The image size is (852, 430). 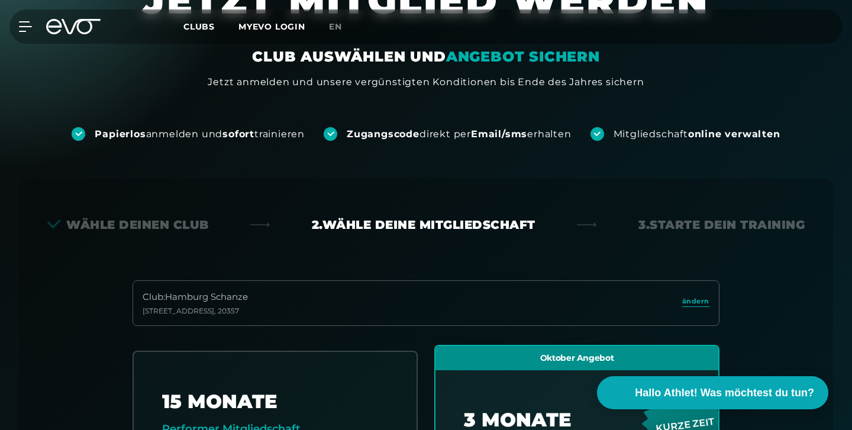 I want to click on strong: sofort, so click(x=238, y=134).